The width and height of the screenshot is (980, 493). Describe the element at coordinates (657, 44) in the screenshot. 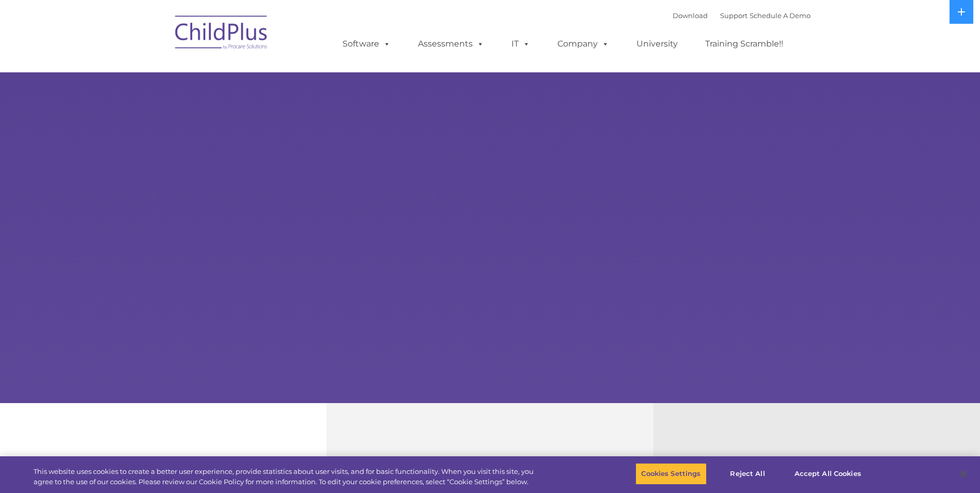

I see `a: University` at that location.